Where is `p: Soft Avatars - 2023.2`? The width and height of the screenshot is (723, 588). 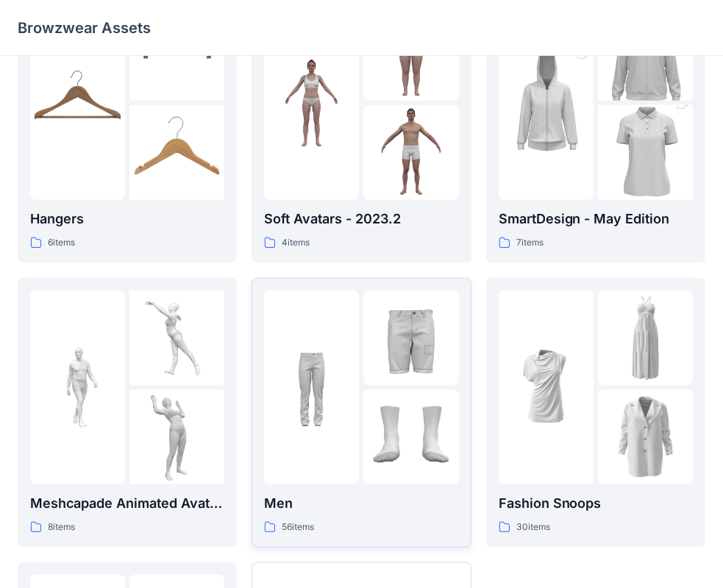 p: Soft Avatars - 2023.2 is located at coordinates (361, 219).